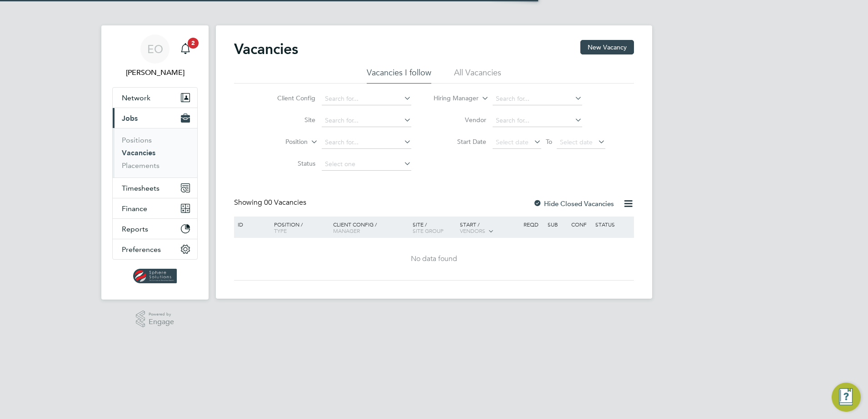  Describe the element at coordinates (185, 49) in the screenshot. I see `a: 2` at that location.